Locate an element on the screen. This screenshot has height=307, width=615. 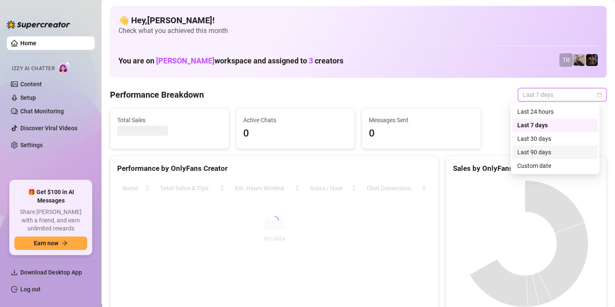
span: Last 7 days is located at coordinates (562, 95).